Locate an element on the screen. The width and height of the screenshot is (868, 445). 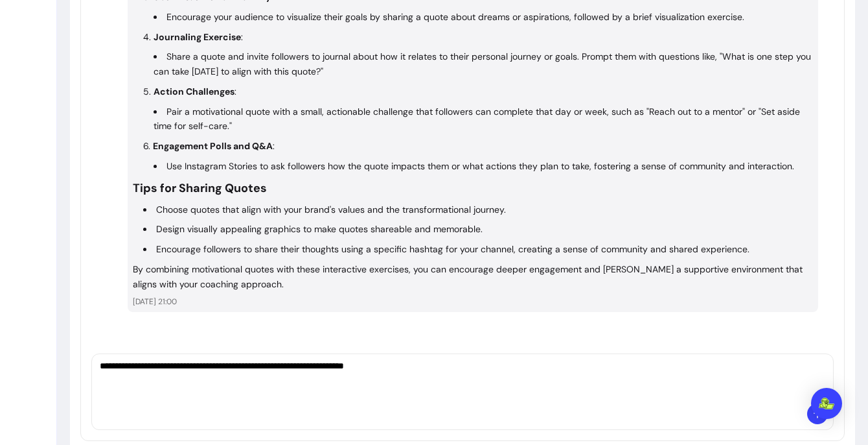
div: Open Intercom Messenger is located at coordinates (826, 403).